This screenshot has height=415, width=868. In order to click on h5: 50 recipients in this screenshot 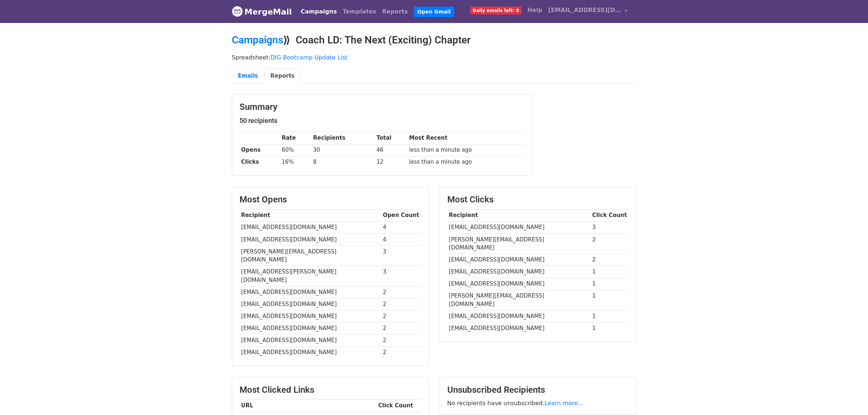, I will do `click(382, 121)`.